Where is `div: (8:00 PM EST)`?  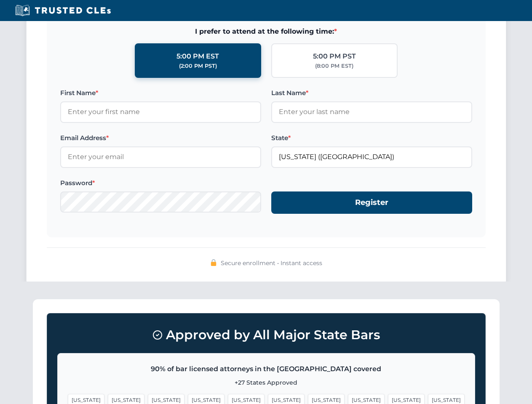
div: (8:00 PM EST) is located at coordinates (334, 66).